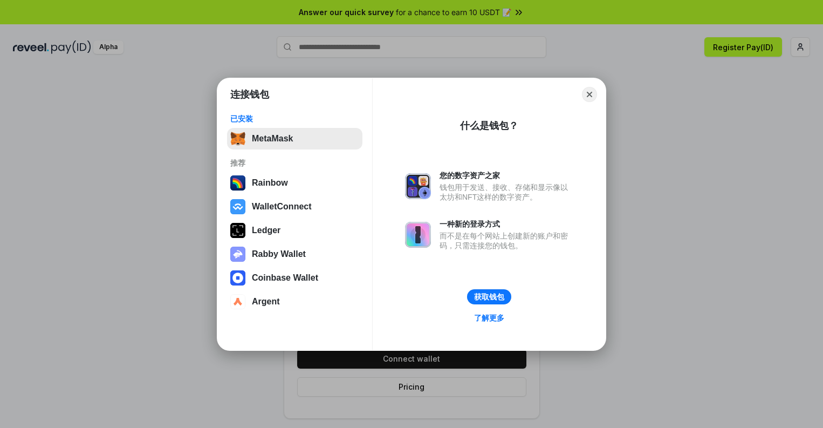 The image size is (823, 428). Describe the element at coordinates (489, 318) in the screenshot. I see `div: 了解更多` at that location.